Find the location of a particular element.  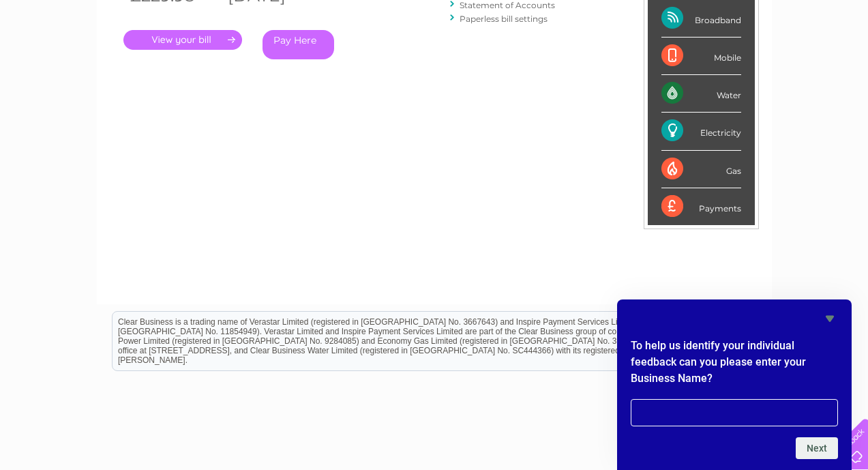

div: Electricity is located at coordinates (700, 131).